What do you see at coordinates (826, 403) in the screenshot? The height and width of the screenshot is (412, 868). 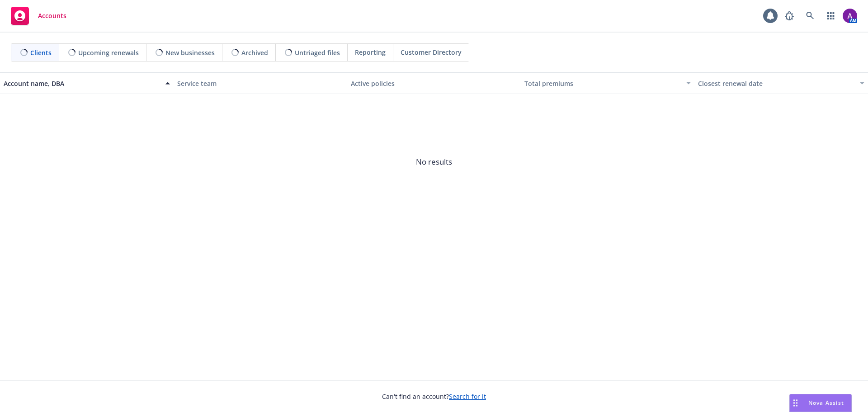 I see `span: Nova Assist` at bounding box center [826, 403].